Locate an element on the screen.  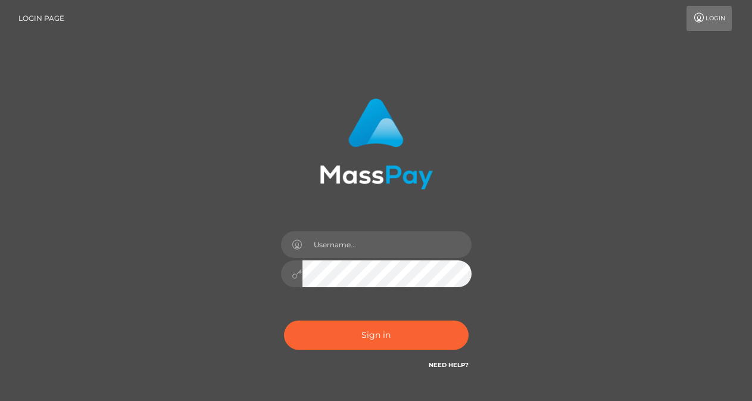
a: Need Help? is located at coordinates (449, 365).